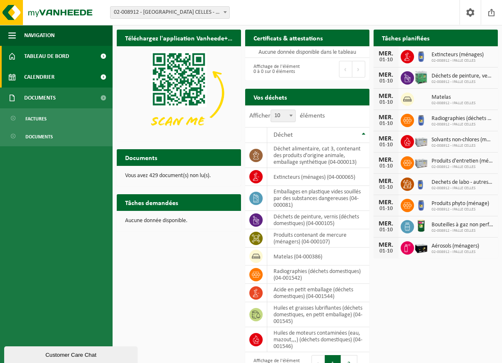  What do you see at coordinates (288, 37) in the screenshot?
I see `h2: Certificats & attestations` at bounding box center [288, 37].